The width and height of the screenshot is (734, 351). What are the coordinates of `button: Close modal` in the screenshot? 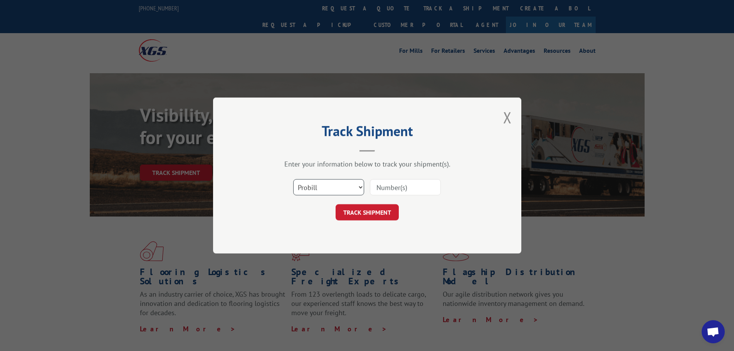 It's located at (508, 117).